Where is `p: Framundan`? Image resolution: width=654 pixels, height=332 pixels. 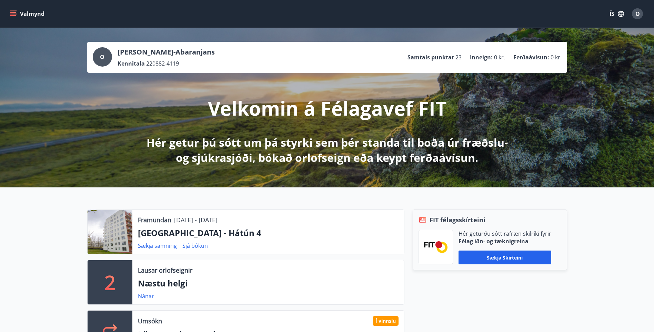 p: Framundan is located at coordinates (155, 220).